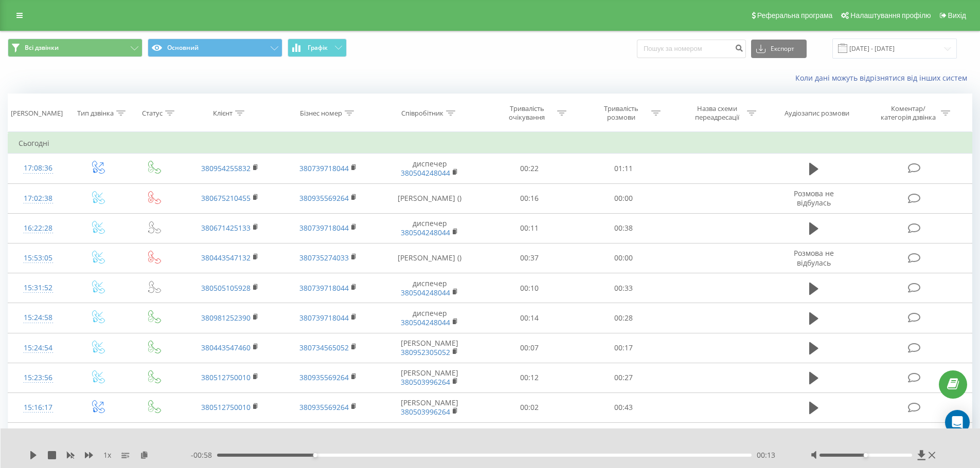 Image resolution: width=980 pixels, height=468 pixels. Describe the element at coordinates (529, 438) in the screenshot. I see `td: 00:29` at that location.